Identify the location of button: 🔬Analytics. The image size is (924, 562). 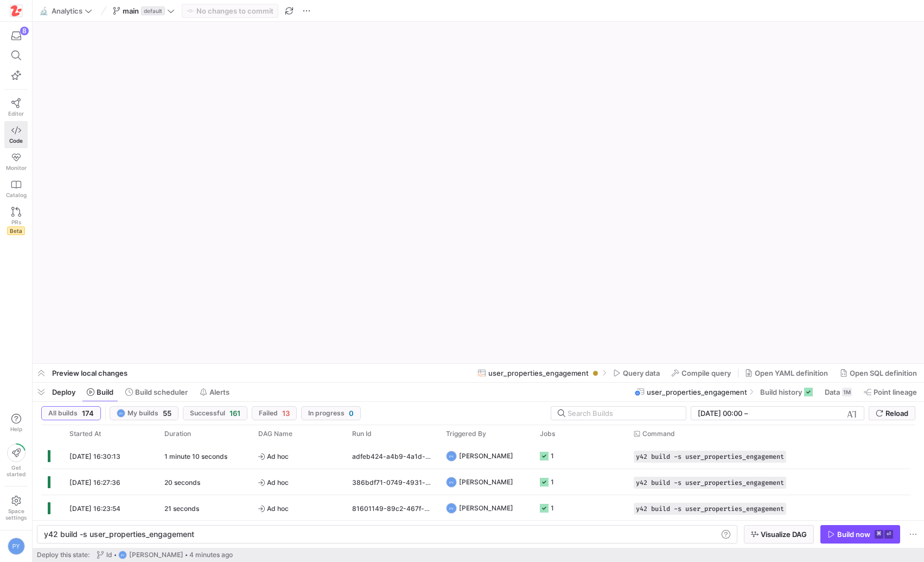
(65, 11).